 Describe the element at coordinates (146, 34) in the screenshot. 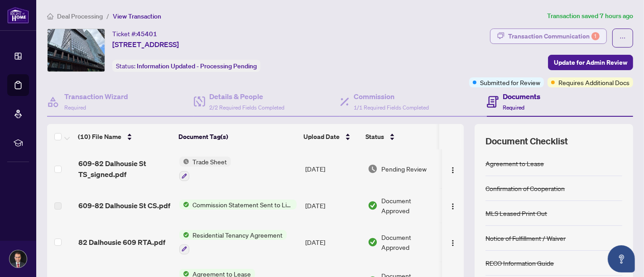

I see `span: 45401` at that location.